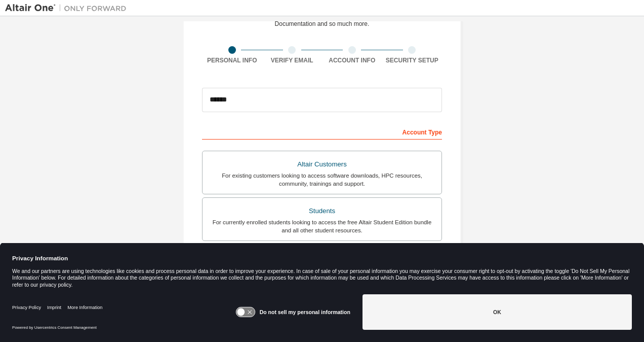 This screenshot has width=644, height=342. Describe the element at coordinates (322, 164) in the screenshot. I see `div: Altair Customers` at that location.